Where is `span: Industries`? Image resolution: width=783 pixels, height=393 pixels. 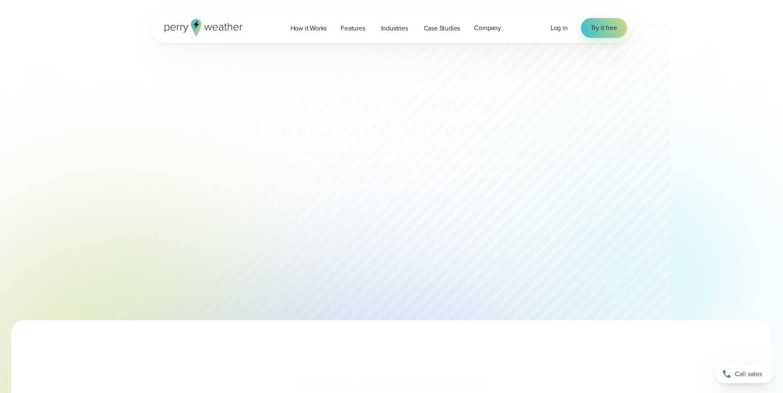
span: Industries is located at coordinates (394, 28).